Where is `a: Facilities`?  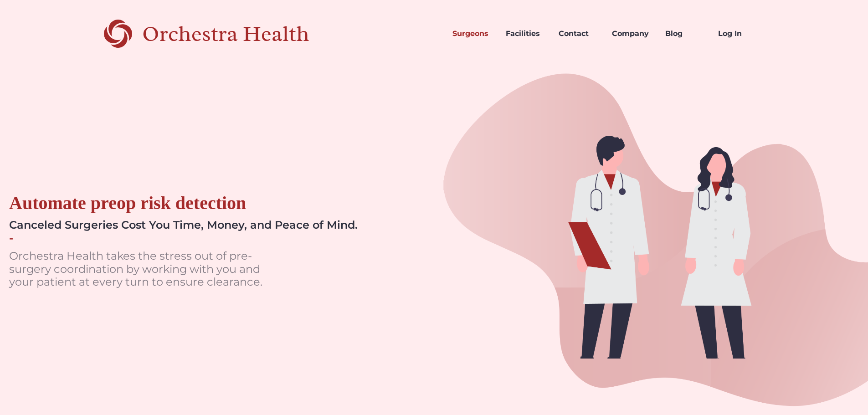 a: Facilities is located at coordinates (525, 34).